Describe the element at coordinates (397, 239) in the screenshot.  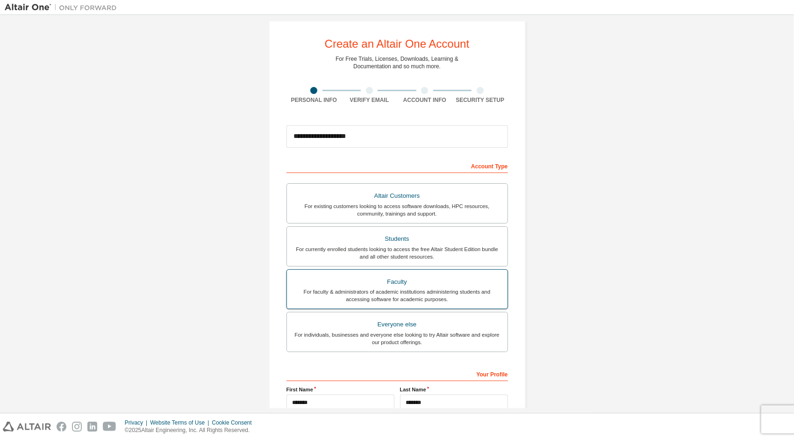
I see `div: Students` at that location.